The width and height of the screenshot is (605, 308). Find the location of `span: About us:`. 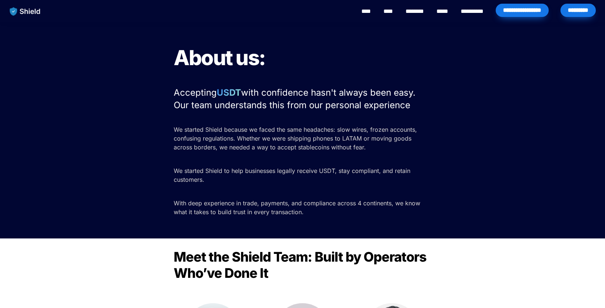

span: About us: is located at coordinates (219, 58).